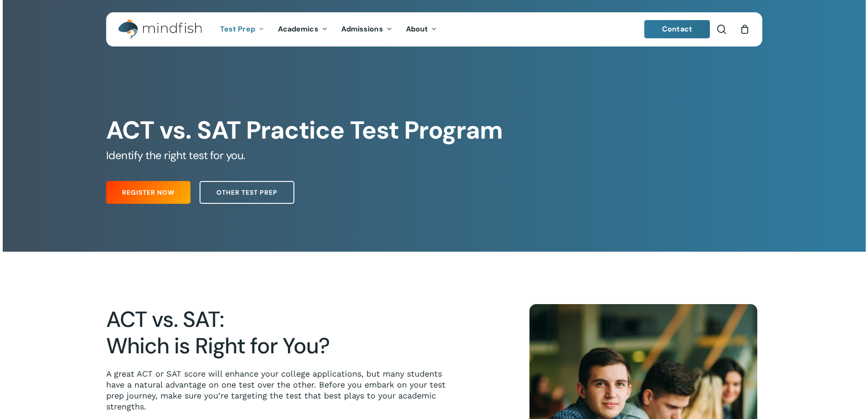  What do you see at coordinates (434, 156) in the screenshot?
I see `h5: Identify the right test for you.` at bounding box center [434, 156].